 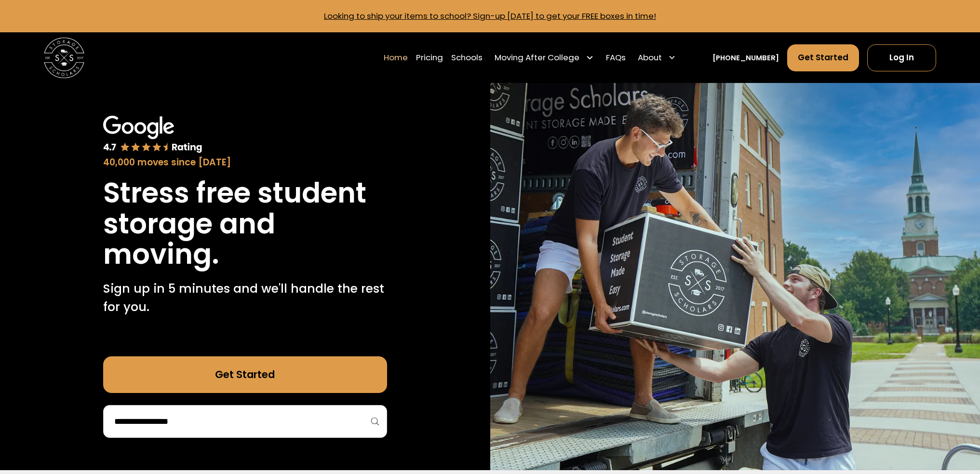 I want to click on p: Sign up in 5 minutes and we'll handle the rest for you., so click(x=245, y=298).